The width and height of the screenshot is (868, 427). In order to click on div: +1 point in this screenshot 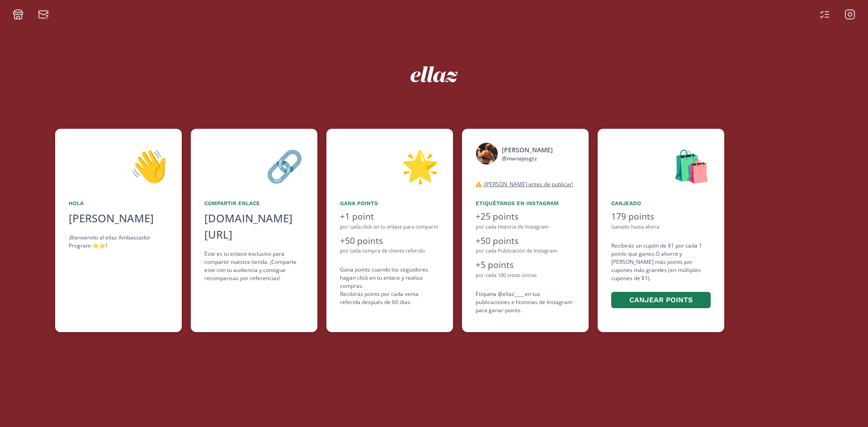, I will do `click(390, 217)`.